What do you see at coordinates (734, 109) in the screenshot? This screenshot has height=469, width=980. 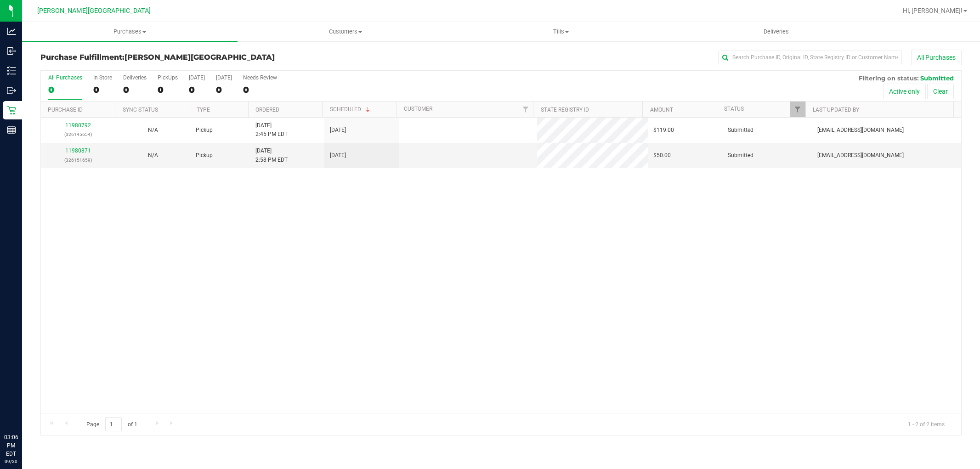 I see `a: Status` at bounding box center [734, 109].